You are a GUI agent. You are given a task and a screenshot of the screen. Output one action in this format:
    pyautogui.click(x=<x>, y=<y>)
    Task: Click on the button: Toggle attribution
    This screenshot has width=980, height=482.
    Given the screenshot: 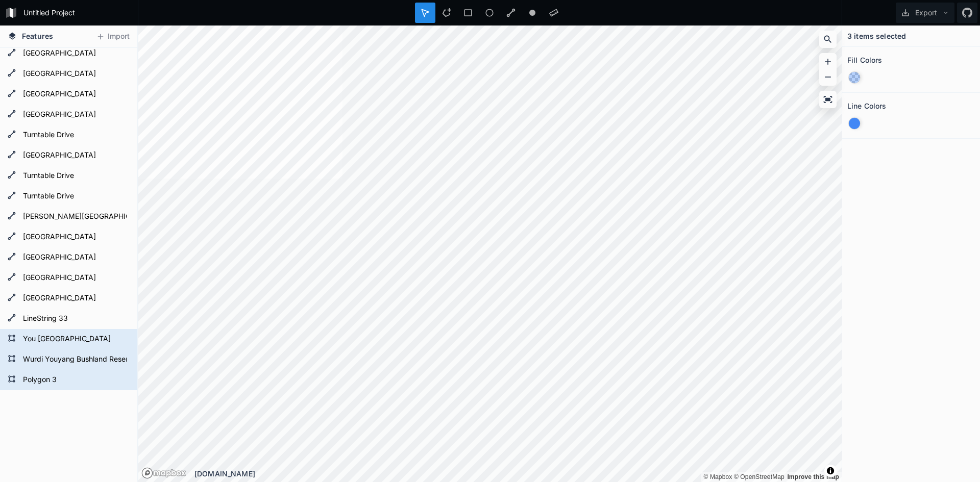 What is the action you would take?
    pyautogui.click(x=831, y=472)
    